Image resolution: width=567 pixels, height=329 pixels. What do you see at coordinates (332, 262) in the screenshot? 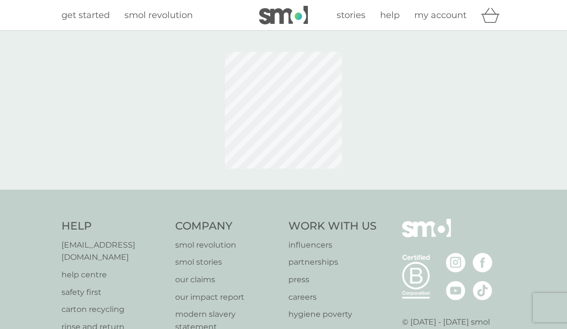
I see `a: partnerships` at bounding box center [332, 262].